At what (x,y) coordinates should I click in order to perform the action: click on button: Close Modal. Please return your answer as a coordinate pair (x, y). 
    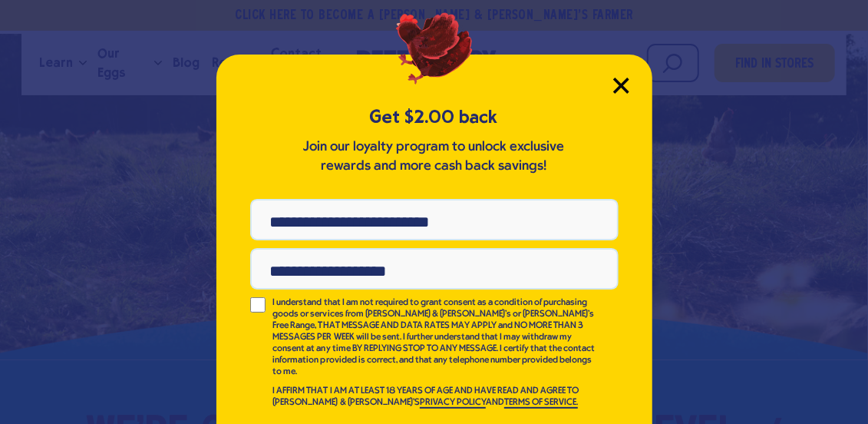
    Looking at the image, I should click on (621, 85).